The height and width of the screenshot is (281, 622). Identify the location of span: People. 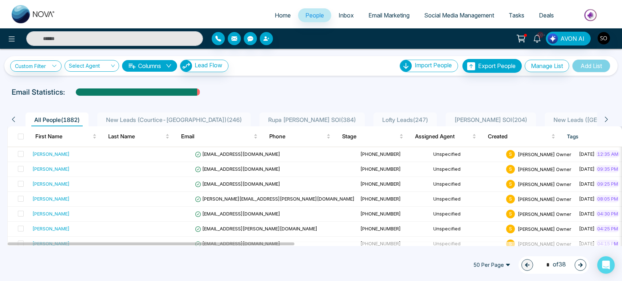
(315, 15).